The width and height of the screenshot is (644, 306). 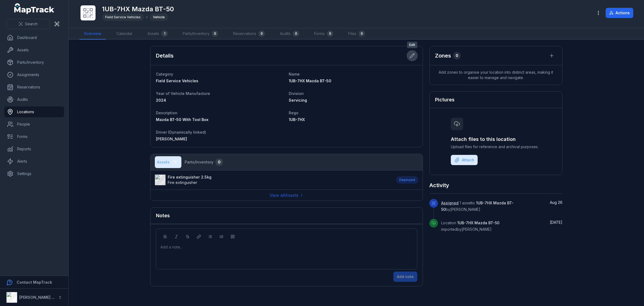 What do you see at coordinates (161, 100) in the screenshot?
I see `span: 2024` at bounding box center [161, 100].